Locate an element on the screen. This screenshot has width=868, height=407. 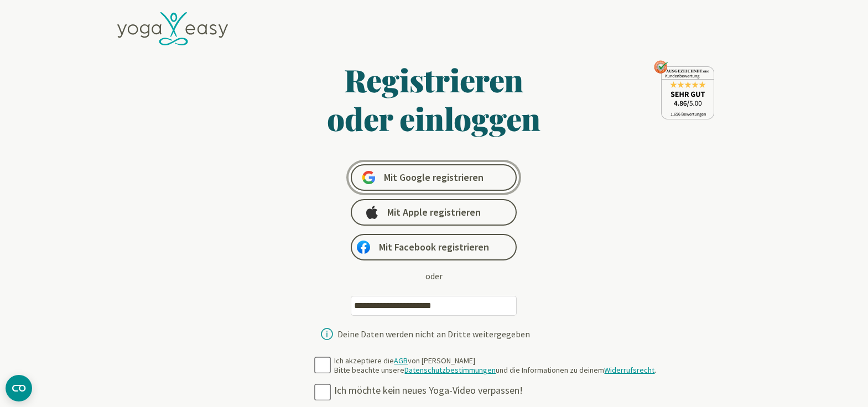
a: Mit Apple registrieren is located at coordinates (433, 212).